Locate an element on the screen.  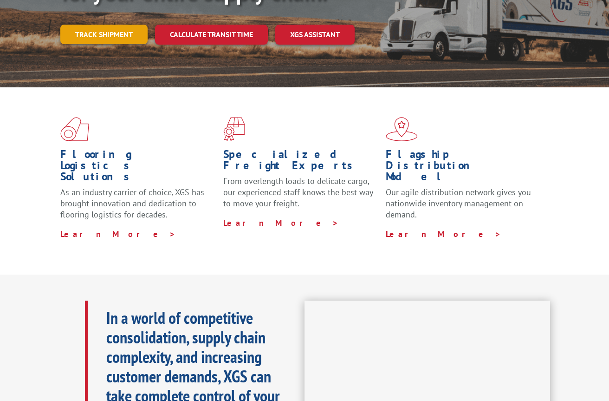
a: Track shipment is located at coordinates (104, 34).